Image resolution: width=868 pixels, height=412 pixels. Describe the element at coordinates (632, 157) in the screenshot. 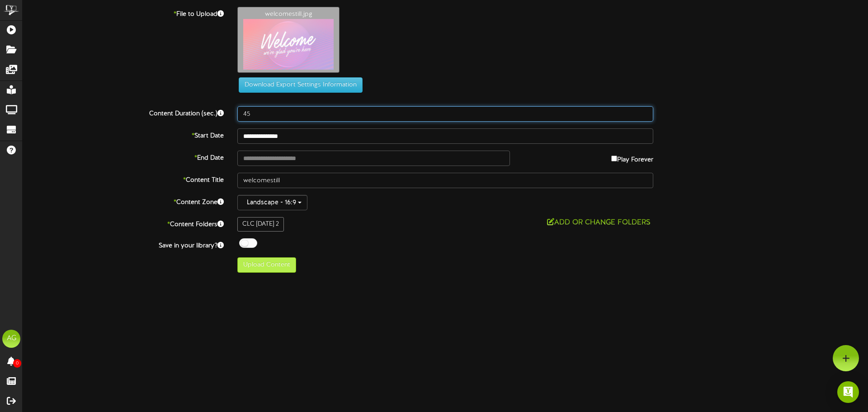

I see `label: Play Forever` at that location.